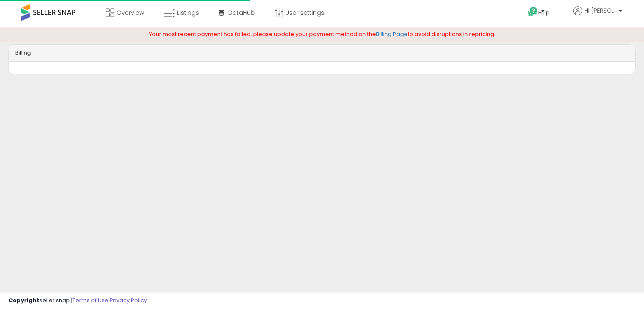 Image resolution: width=644 pixels, height=309 pixels. What do you see at coordinates (130, 13) in the screenshot?
I see `span: Overview` at bounding box center [130, 13].